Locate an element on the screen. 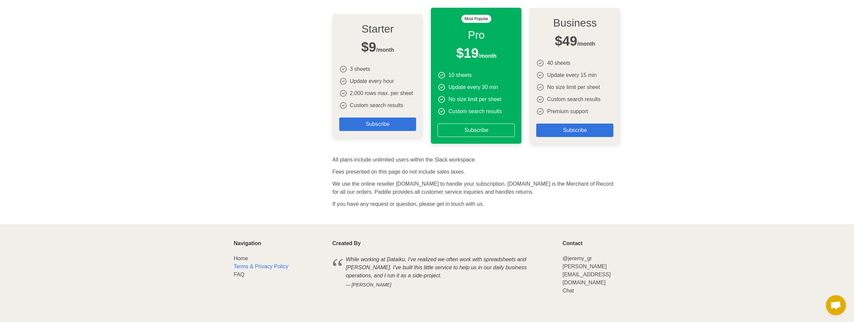 This screenshot has width=854, height=322. p: Update every hour is located at coordinates (372, 81).